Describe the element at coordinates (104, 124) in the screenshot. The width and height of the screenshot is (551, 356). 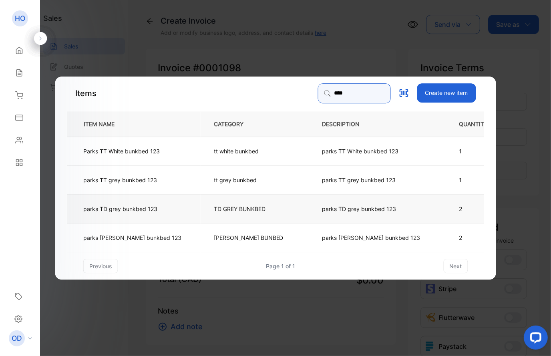
I see `p: ITEM NAME` at that location.